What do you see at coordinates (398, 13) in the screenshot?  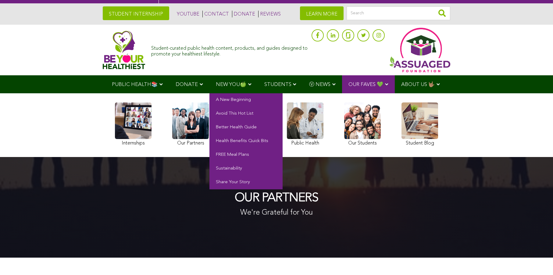 I see `input: Search` at bounding box center [398, 13].